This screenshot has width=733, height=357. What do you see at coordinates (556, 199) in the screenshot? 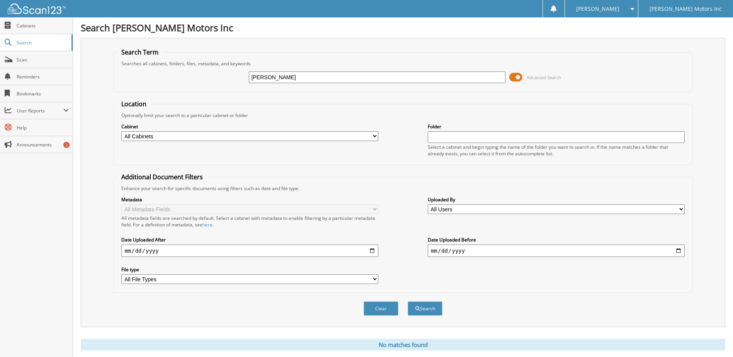
I see `label: Uploaded By` at bounding box center [556, 199].